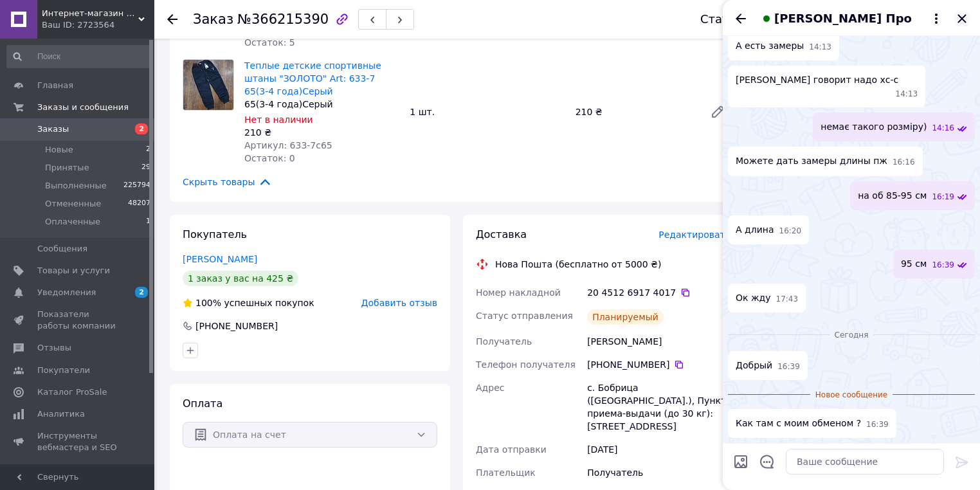 This screenshot has height=490, width=980. What do you see at coordinates (73, 222) in the screenshot?
I see `span: Оплаченные` at bounding box center [73, 222].